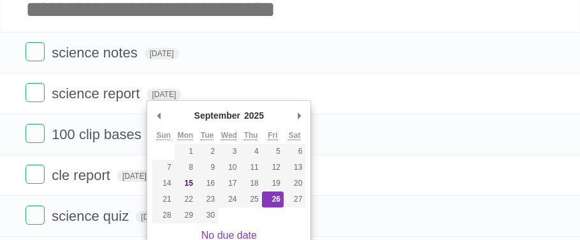  Describe the element at coordinates (82, 175) in the screenshot. I see `span: cle report` at that location.